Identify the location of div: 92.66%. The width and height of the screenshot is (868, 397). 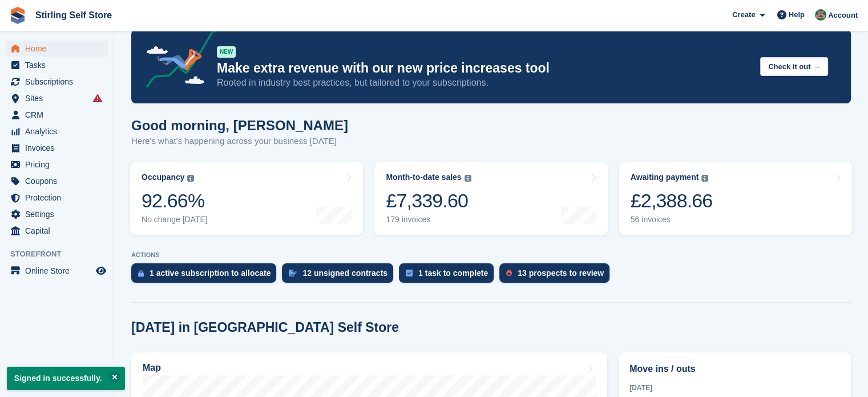
(175, 200).